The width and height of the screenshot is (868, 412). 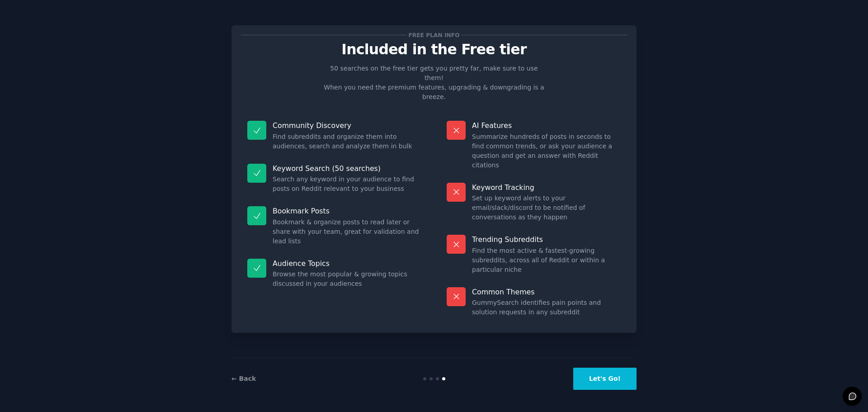 What do you see at coordinates (546, 239) in the screenshot?
I see `p: Trending Subreddits` at bounding box center [546, 239].